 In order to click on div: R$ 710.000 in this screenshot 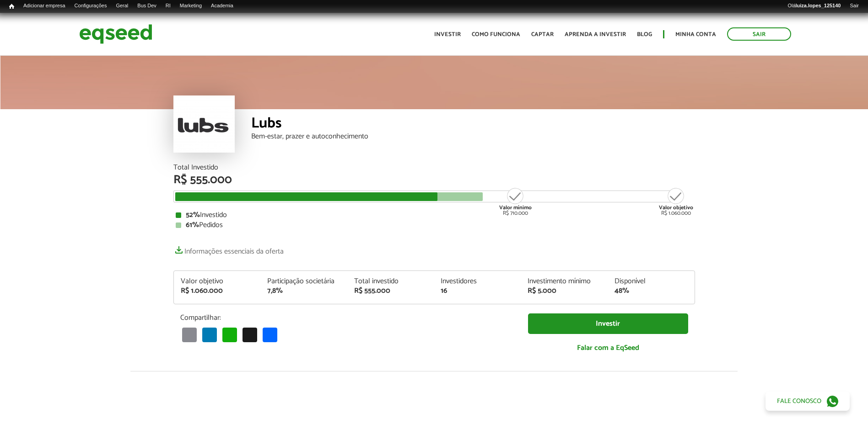, I will do `click(515, 202)`.